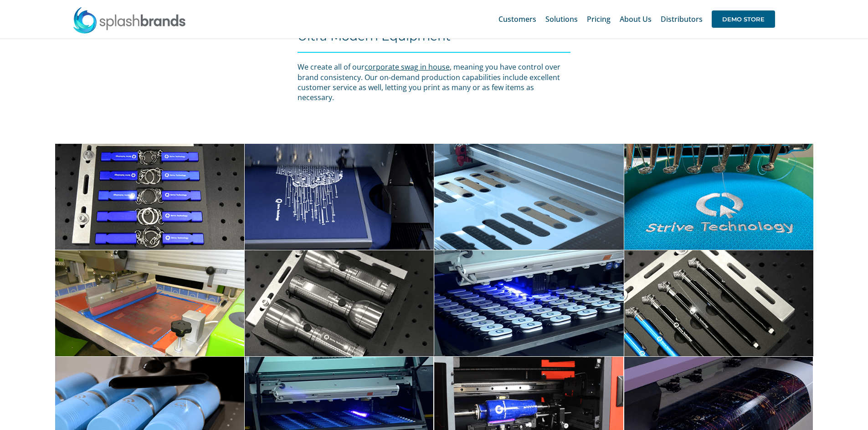 The height and width of the screenshot is (430, 868). Describe the element at coordinates (598, 19) in the screenshot. I see `span: Pricing` at that location.